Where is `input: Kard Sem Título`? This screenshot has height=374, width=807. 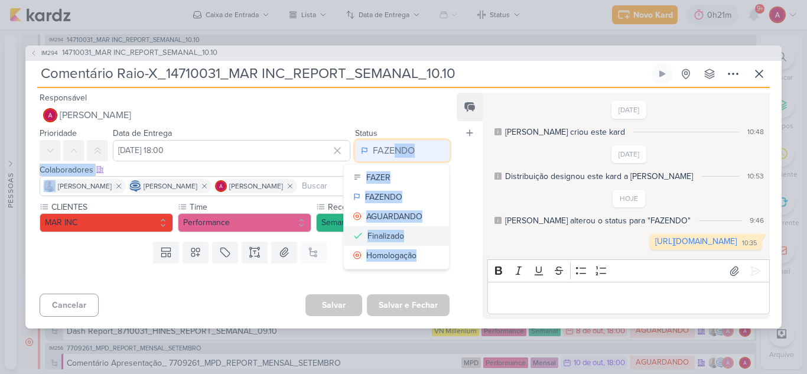 input: Kard Sem Título is located at coordinates (343, 74).